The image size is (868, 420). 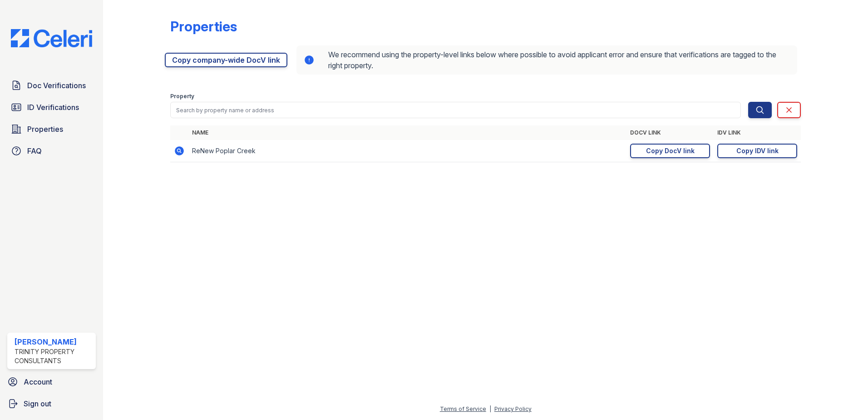 What do you see at coordinates (52, 129) in the screenshot?
I see `a: Properties` at bounding box center [52, 129].